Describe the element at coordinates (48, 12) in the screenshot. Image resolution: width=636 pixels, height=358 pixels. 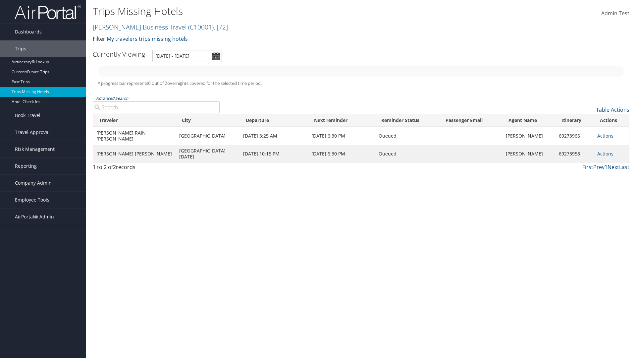
I see `img: airportal-logo.png` at that location.